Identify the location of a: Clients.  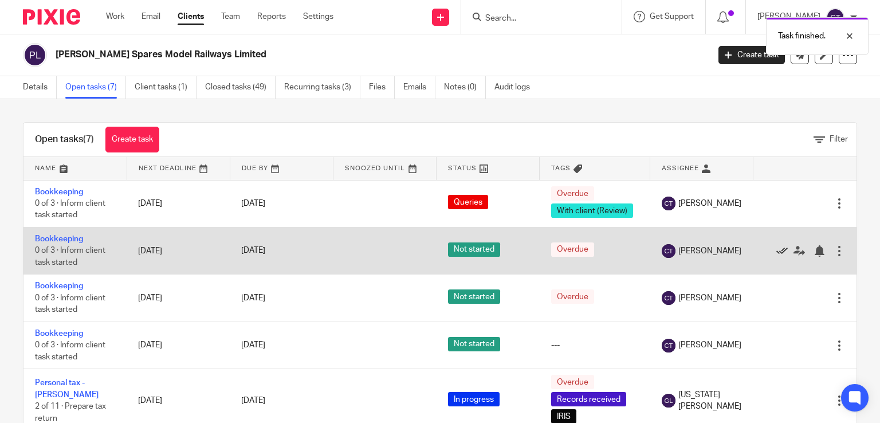
(191, 17).